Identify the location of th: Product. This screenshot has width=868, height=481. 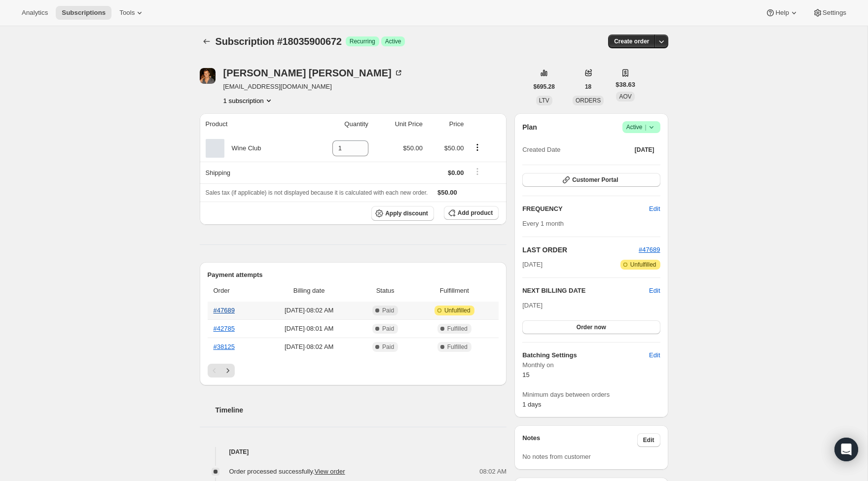
(252, 124).